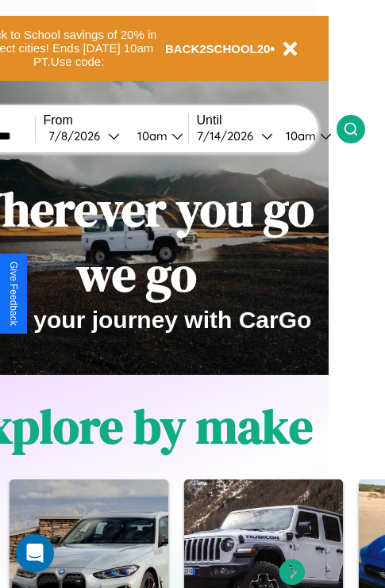 Image resolution: width=385 pixels, height=588 pixels. What do you see at coordinates (35, 553) in the screenshot?
I see `div: Open Intercom Messenger` at bounding box center [35, 553].